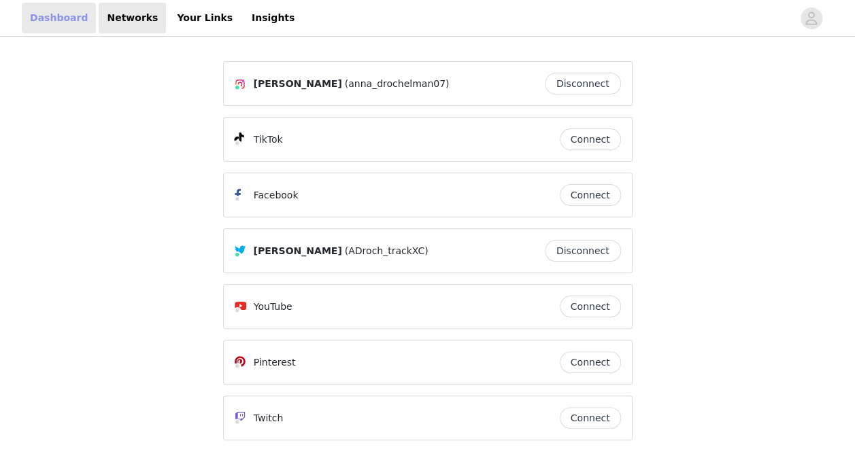 The image size is (855, 458). Describe the element at coordinates (386, 251) in the screenshot. I see `span: (ADroch_trackXC)` at that location.